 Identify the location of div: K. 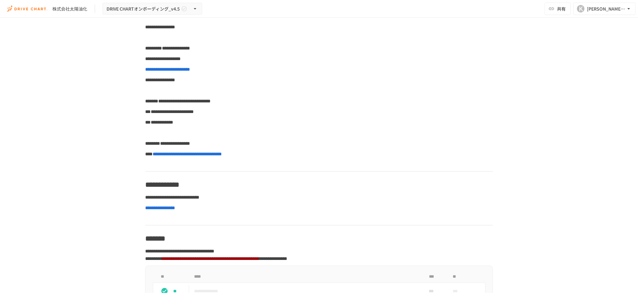
(581, 9).